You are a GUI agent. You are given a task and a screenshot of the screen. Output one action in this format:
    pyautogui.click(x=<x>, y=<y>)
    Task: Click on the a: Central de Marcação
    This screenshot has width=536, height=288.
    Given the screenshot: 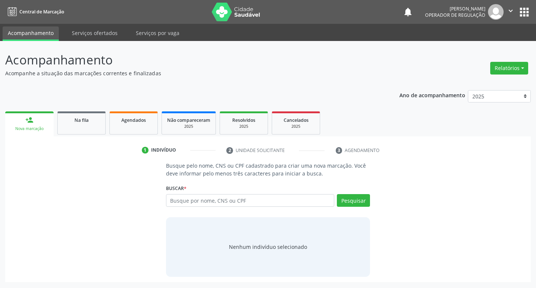 What is the action you would take?
    pyautogui.click(x=35, y=12)
    